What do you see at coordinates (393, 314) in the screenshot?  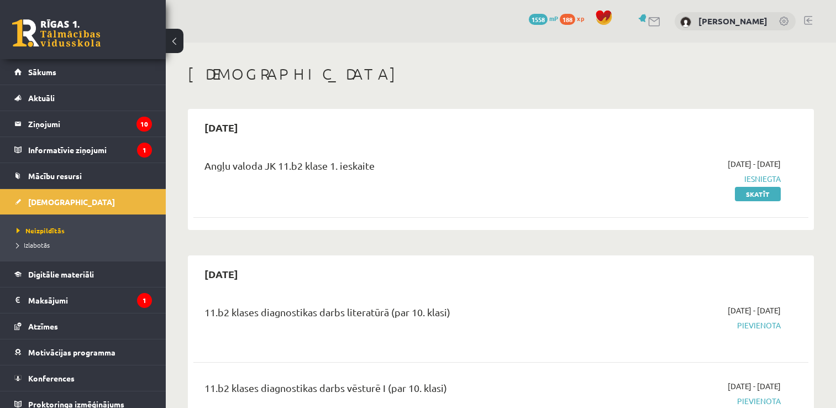 I see `div: 11.b2 klases diagnostikas darbs literatūrā (par 10. klasi)` at bounding box center [393, 314].